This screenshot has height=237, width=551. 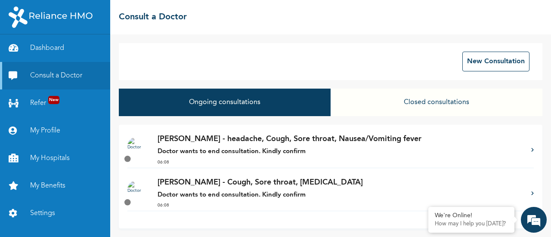 What do you see at coordinates (471, 224) in the screenshot?
I see `p: How may I help you today?` at bounding box center [471, 224].